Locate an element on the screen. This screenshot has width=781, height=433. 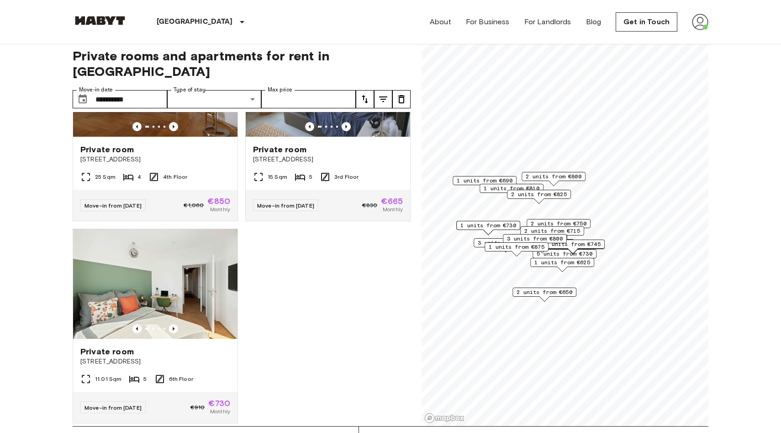
a: For Business is located at coordinates (488, 22).